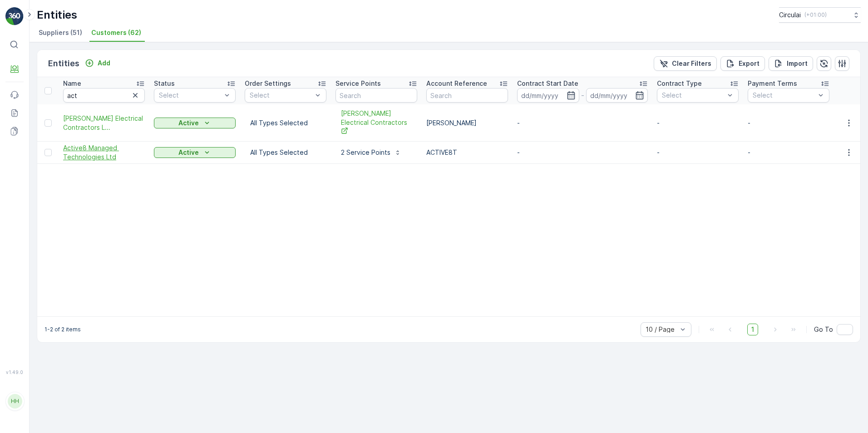  Describe the element at coordinates (467, 153) in the screenshot. I see `td: ACTIVE8T` at that location.